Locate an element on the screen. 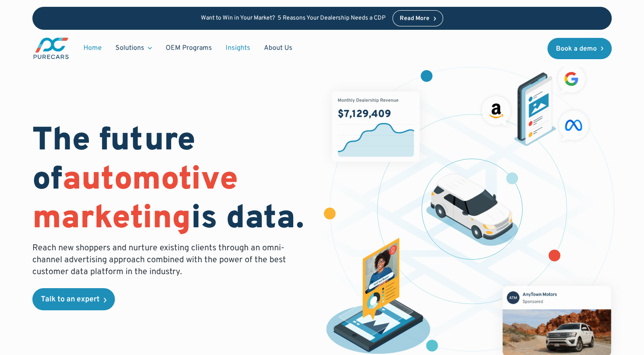 Image resolution: width=644 pixels, height=355 pixels. h1: The future of is data. is located at coordinates (172, 180).